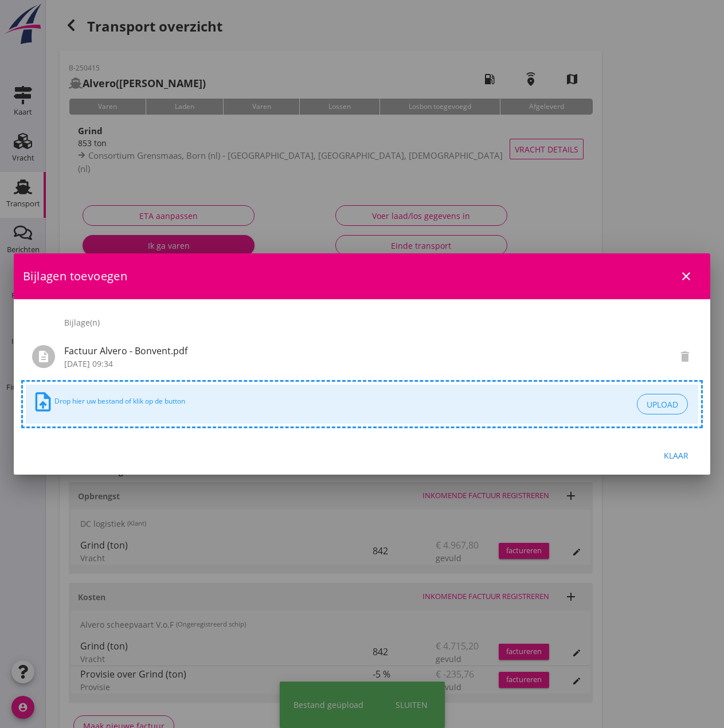 The image size is (724, 728). Describe the element at coordinates (662, 405) in the screenshot. I see `button: upload` at that location.